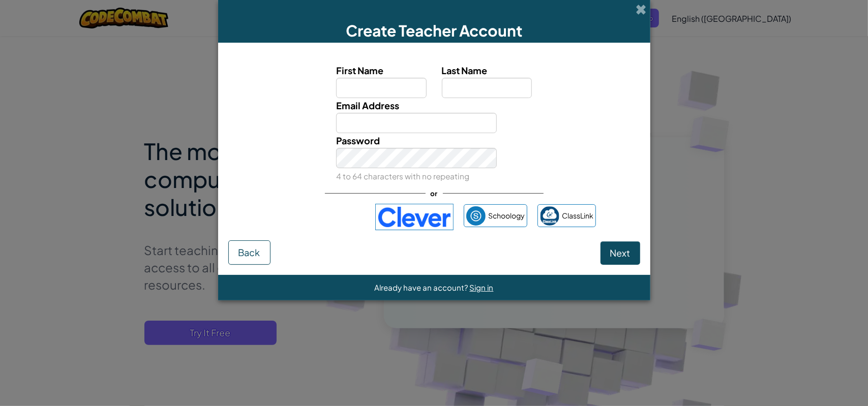 This screenshot has width=868, height=406. Describe the element at coordinates (434, 31) in the screenshot. I see `span: Create Teacher Account` at that location.